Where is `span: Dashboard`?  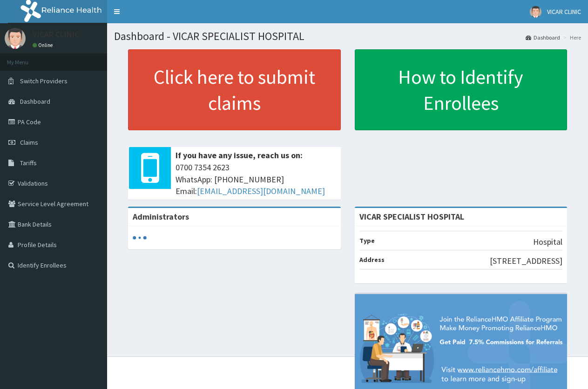 span: Dashboard is located at coordinates (35, 101).